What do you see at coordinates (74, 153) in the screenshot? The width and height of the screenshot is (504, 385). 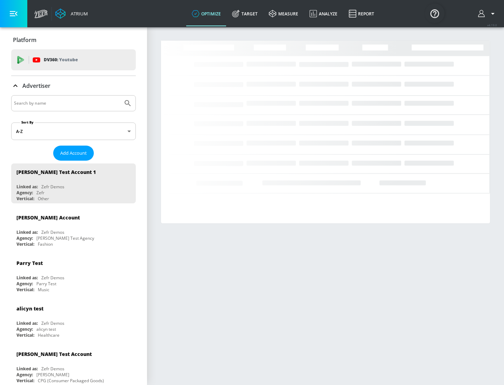 I see `button: Add Account` at bounding box center [74, 153].